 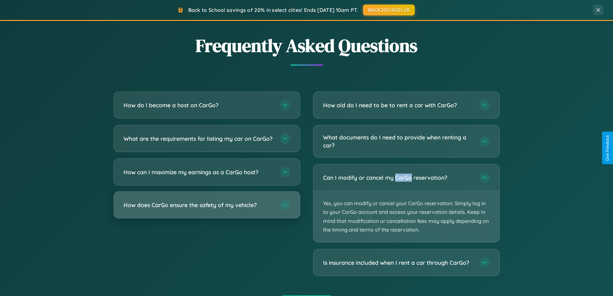 What do you see at coordinates (398, 141) in the screenshot?
I see `h3: What documents do I need to provide when renting a car?` at bounding box center [398, 141].